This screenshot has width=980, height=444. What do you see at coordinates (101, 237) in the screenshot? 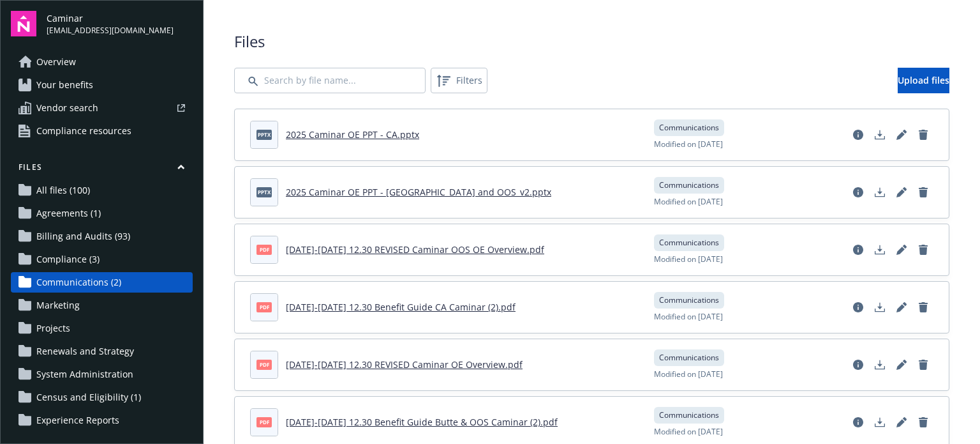
I see `a: Billing and Audits (93)` at bounding box center [101, 237].